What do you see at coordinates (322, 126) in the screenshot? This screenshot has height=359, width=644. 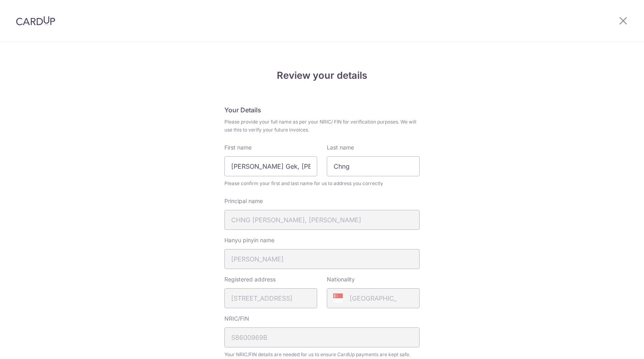 I see `span: Please provide your full name as per your NRIC/ FIN for verification purposes. We will use this t...` at bounding box center [322, 126].